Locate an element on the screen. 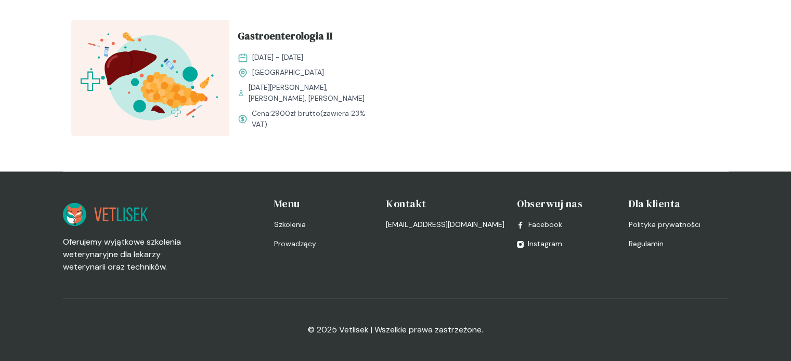 The image size is (791, 361). span: Szkolenia is located at coordinates (290, 225).